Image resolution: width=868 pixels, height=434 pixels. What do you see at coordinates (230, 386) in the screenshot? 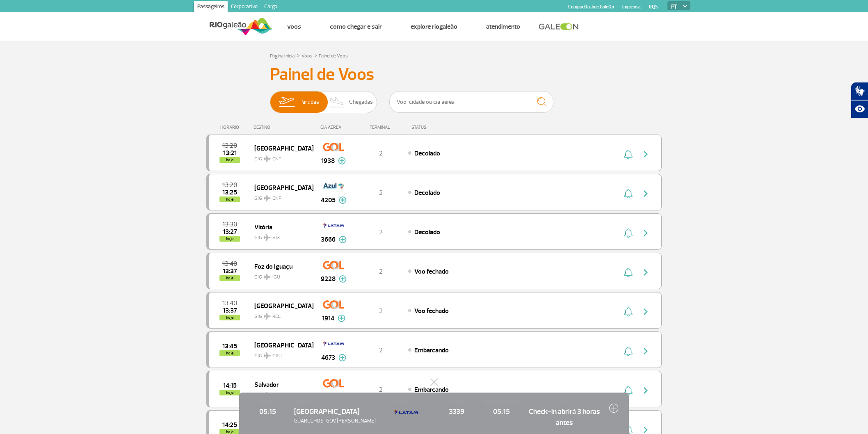
I see `span: 2025-08-27 14:15:00` at bounding box center [230, 386].